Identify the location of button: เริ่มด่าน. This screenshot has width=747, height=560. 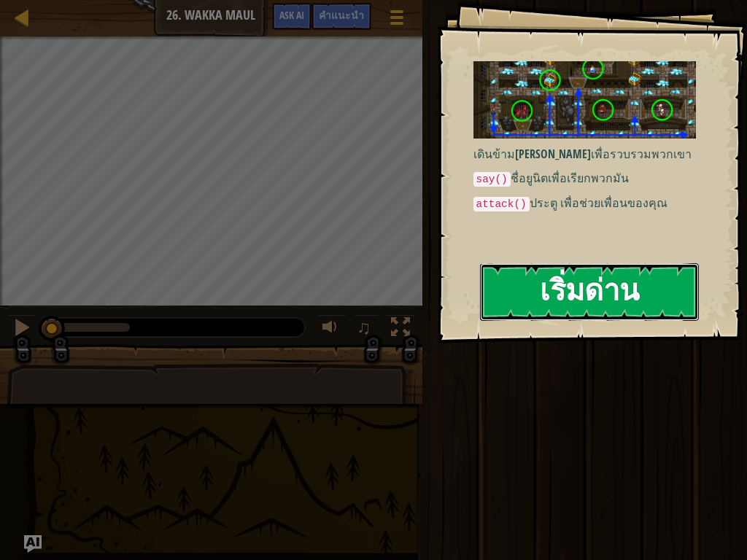
(589, 292).